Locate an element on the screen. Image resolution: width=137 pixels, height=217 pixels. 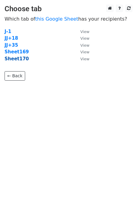
a: Sheet169 is located at coordinates (17, 52).